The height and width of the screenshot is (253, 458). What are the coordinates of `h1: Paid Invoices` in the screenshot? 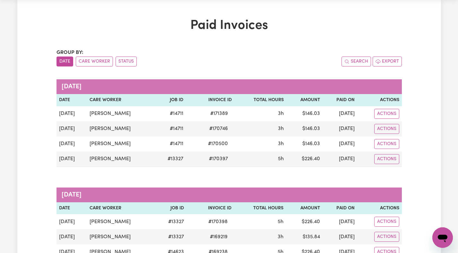 It's located at (229, 26).